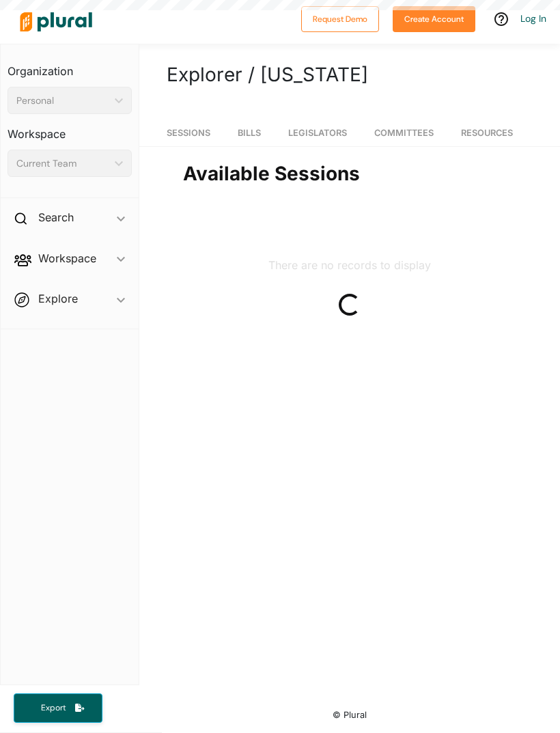 The width and height of the screenshot is (560, 733). Describe the element at coordinates (404, 130) in the screenshot. I see `a: Committees` at that location.